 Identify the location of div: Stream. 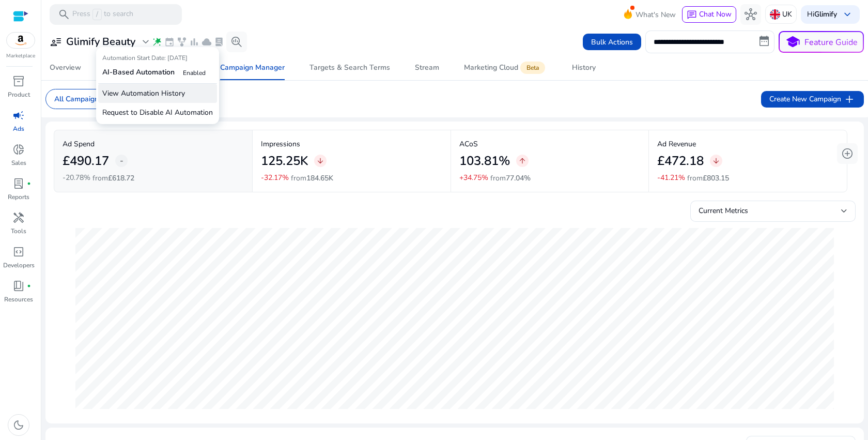
(427, 68).